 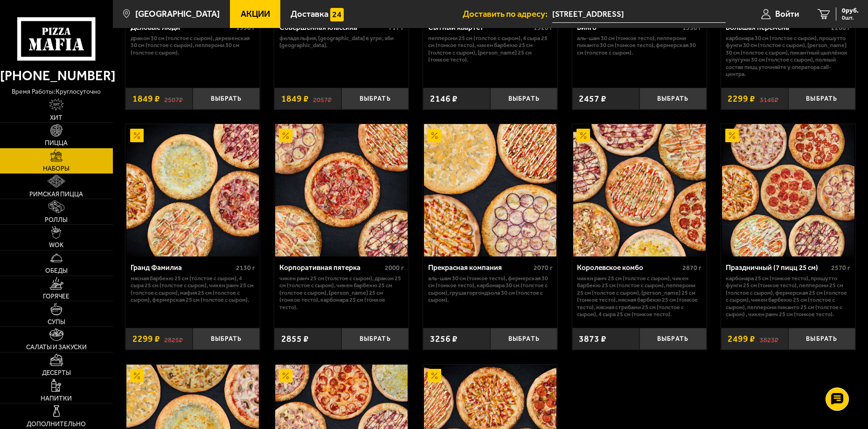 I want to click on a: АкционныйГранд Фамилиа, so click(x=193, y=190).